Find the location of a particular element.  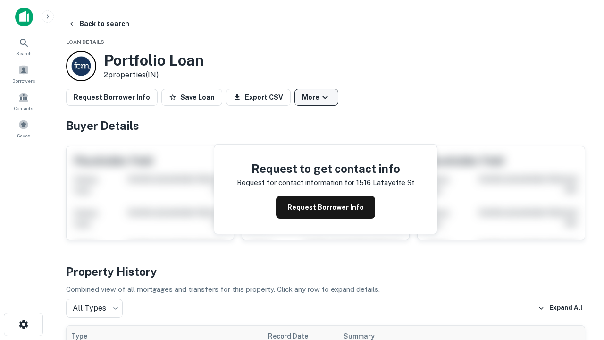

a: Saved is located at coordinates (24, 128).